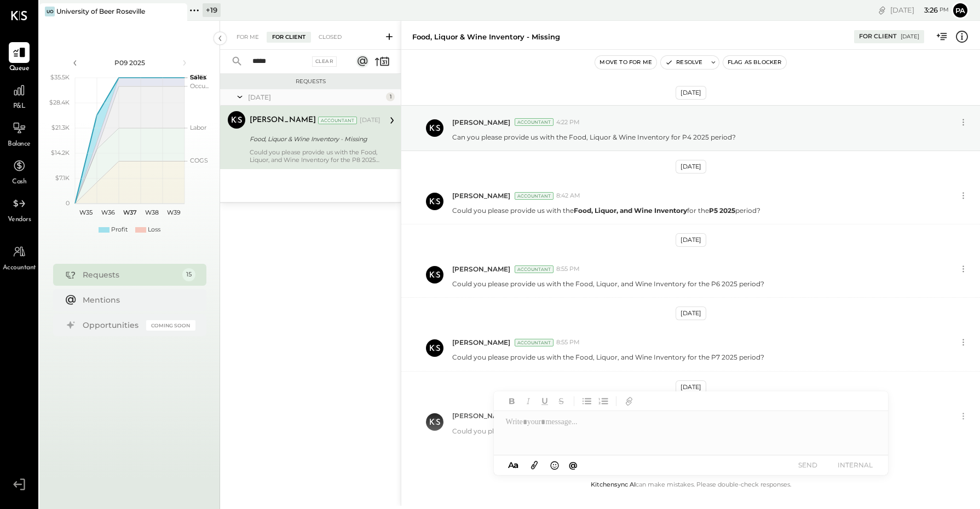 This screenshot has height=509, width=980. I want to click on button: Flag as Blocker, so click(755, 62).